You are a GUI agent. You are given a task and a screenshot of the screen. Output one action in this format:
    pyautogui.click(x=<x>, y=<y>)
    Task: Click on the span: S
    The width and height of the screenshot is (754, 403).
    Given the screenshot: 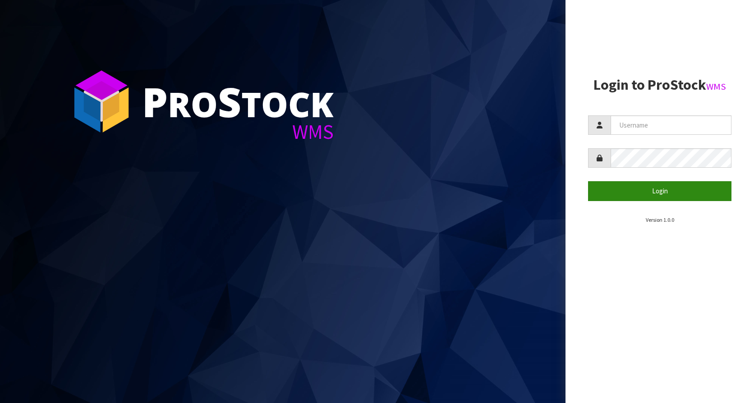 What is the action you would take?
    pyautogui.click(x=230, y=101)
    